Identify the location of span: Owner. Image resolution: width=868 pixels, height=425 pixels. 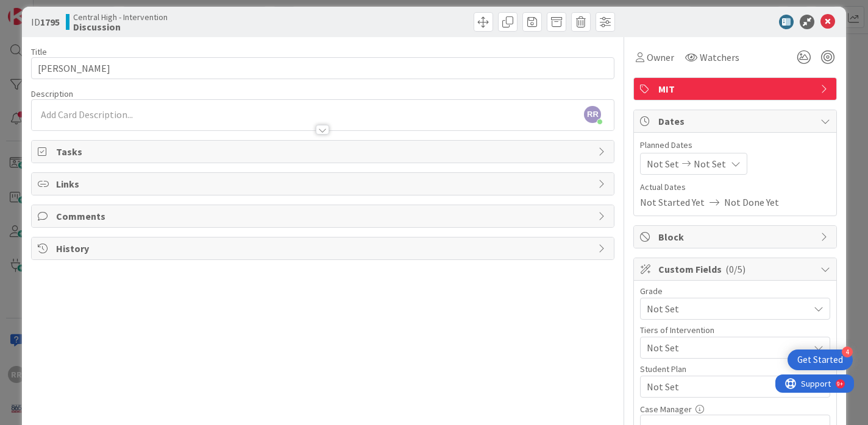
(660, 57).